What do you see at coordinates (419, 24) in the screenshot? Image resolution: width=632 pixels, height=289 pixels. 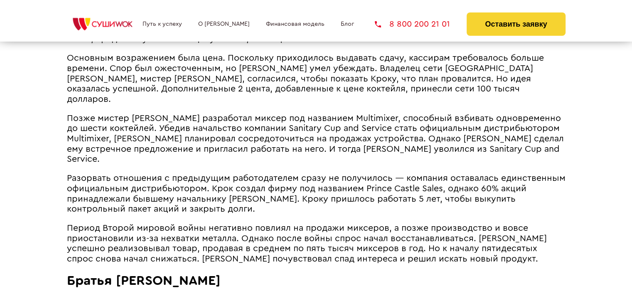 I see `span: 8 800 200 21 01` at bounding box center [419, 24].